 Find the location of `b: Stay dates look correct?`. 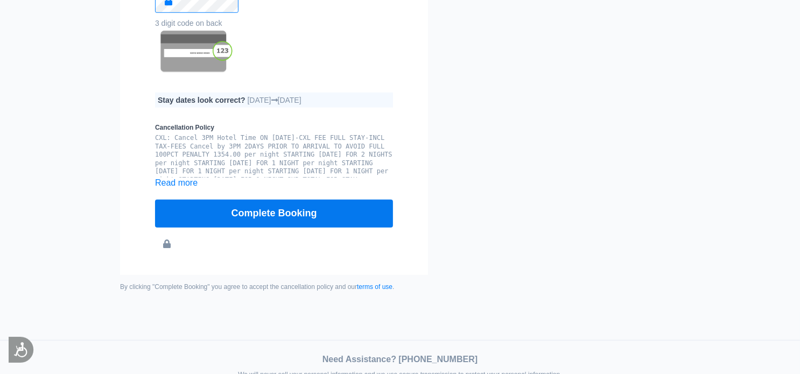

b: Stay dates look correct? is located at coordinates (201, 100).